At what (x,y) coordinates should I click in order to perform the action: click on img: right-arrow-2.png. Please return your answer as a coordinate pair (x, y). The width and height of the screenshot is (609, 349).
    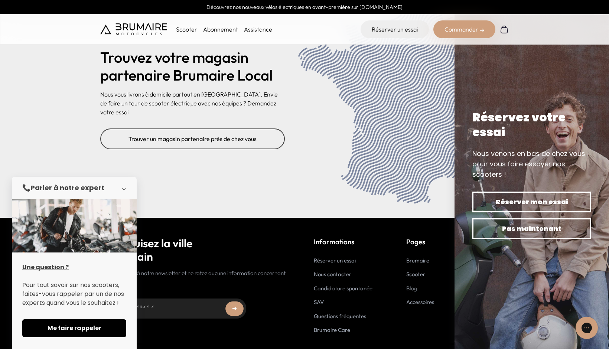
    Looking at the image, I should click on (482, 30).